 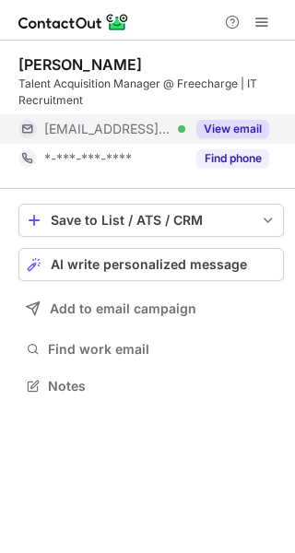 I want to click on button: Find work email, so click(x=151, y=349).